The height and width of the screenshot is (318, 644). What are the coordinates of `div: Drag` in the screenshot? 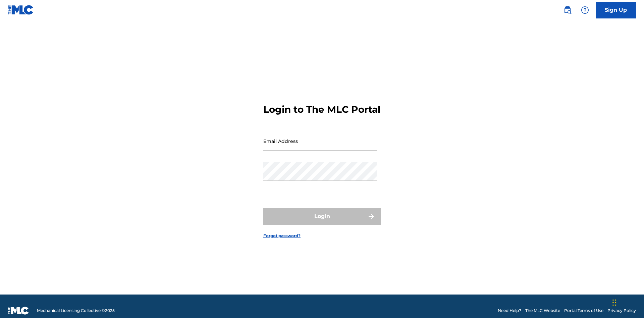 It's located at (614, 303).